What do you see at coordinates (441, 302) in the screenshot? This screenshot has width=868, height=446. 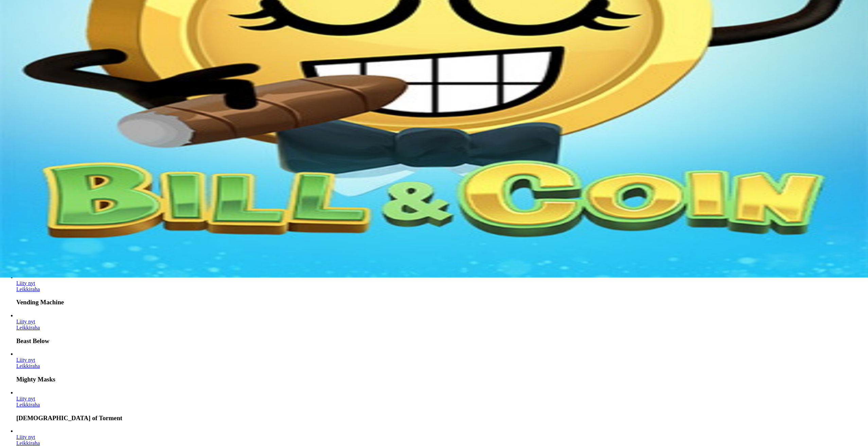 I see `h3: Vending Machine` at bounding box center [441, 302].